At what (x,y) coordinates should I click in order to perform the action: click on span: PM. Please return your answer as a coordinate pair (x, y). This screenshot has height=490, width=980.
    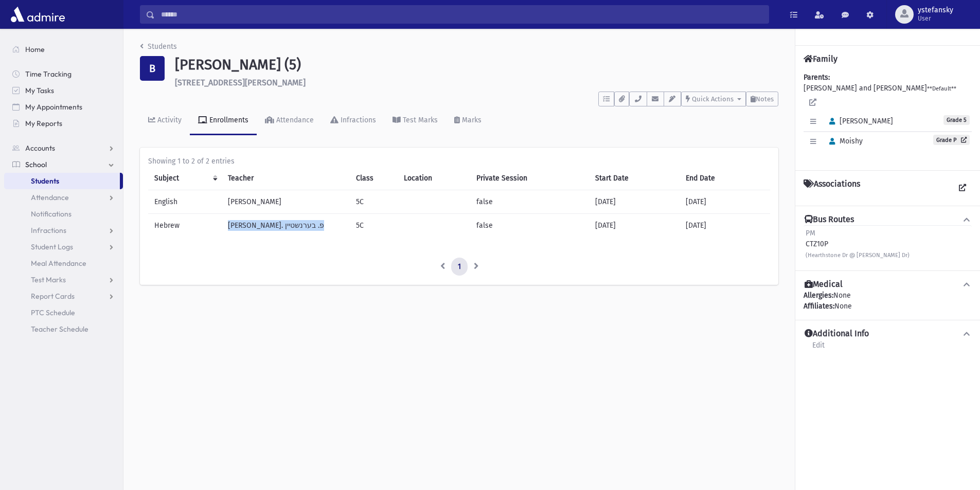
    Looking at the image, I should click on (810, 234).